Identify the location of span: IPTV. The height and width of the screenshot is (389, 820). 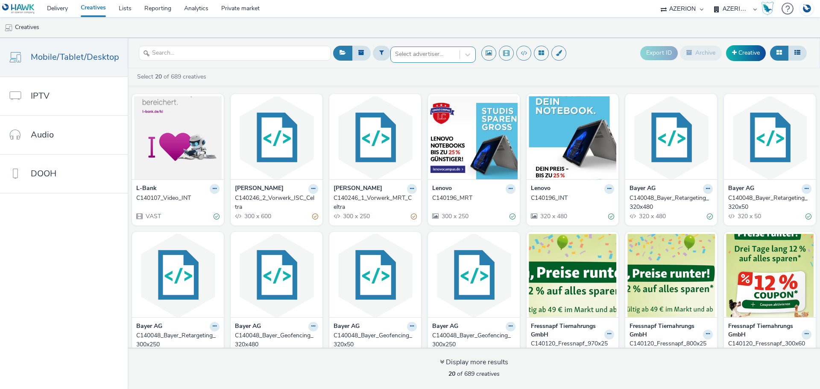
(40, 96).